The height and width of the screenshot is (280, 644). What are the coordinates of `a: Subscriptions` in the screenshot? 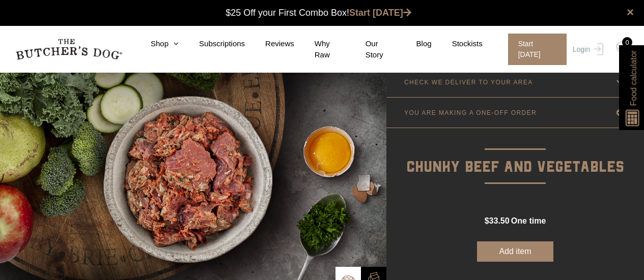 It's located at (212, 44).